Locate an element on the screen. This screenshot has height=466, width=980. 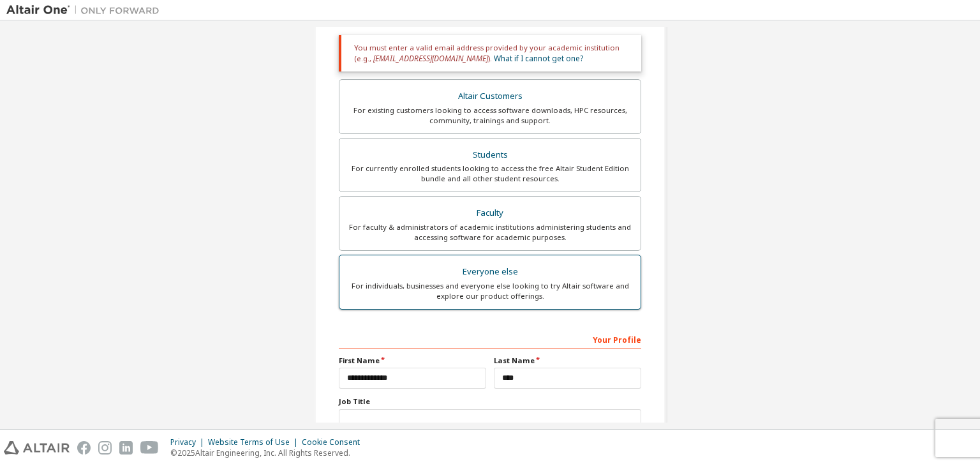
div: Privacy is located at coordinates (189, 442).